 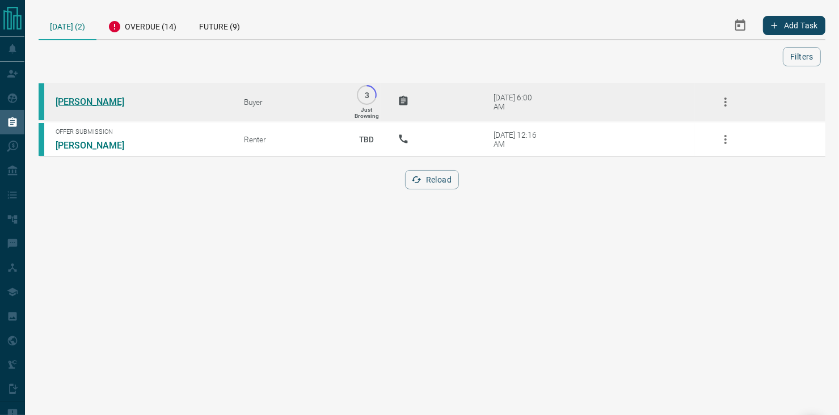 I want to click on div: Renter, so click(x=289, y=139).